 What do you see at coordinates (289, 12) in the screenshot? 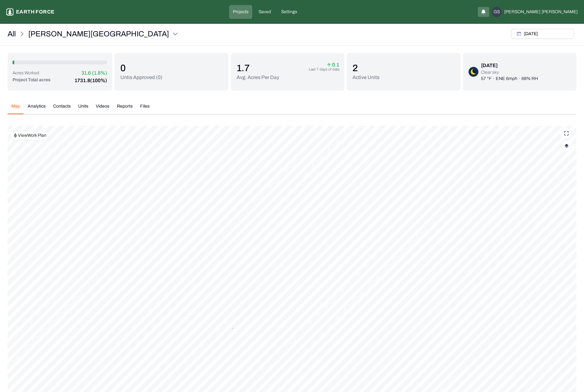
I see `p: Settings` at bounding box center [289, 12].